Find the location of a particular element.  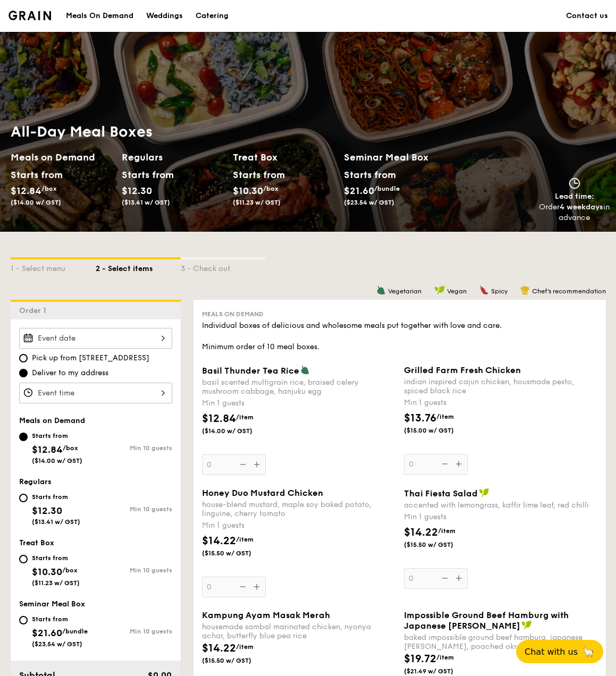

span: Treat Box is located at coordinates (37, 543).